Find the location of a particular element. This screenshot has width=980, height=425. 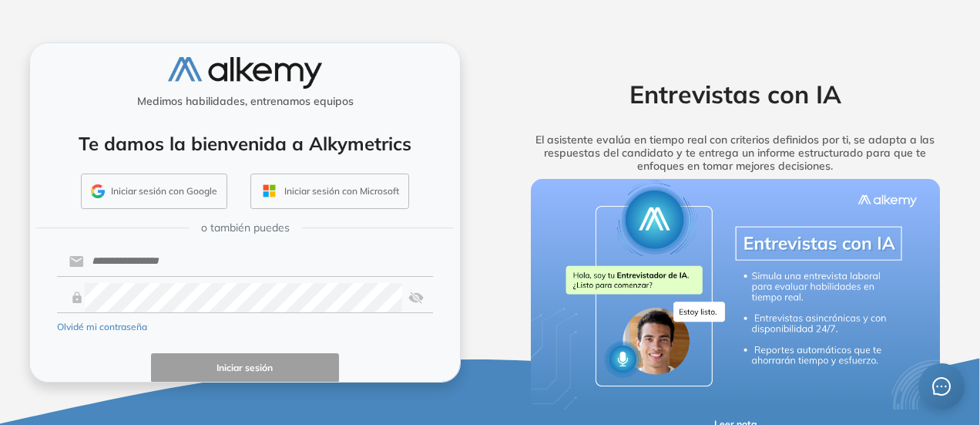

img: asd is located at coordinates (416, 298).